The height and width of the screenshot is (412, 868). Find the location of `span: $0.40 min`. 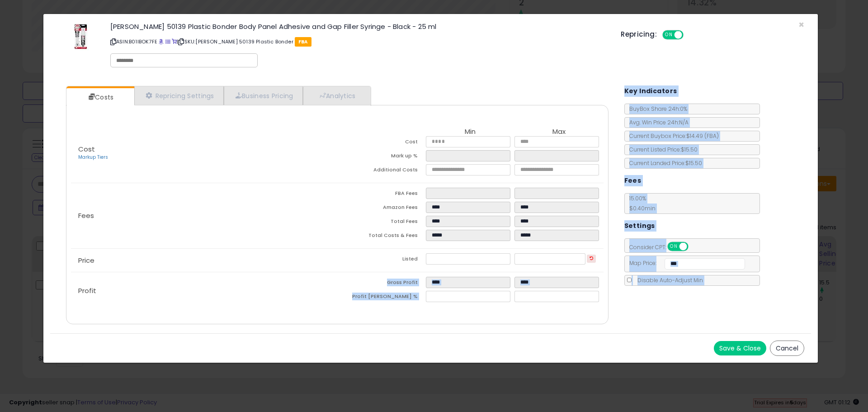

span: $0.40 min is located at coordinates (640, 208).